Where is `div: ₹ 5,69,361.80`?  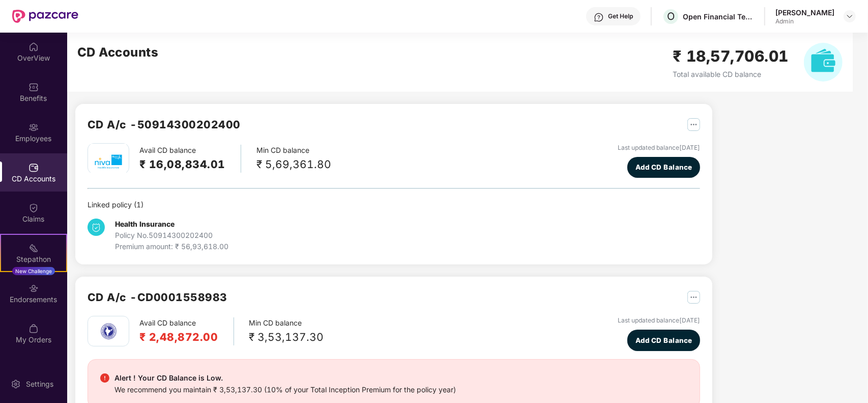
div: ₹ 5,69,361.80 is located at coordinates (294, 164).